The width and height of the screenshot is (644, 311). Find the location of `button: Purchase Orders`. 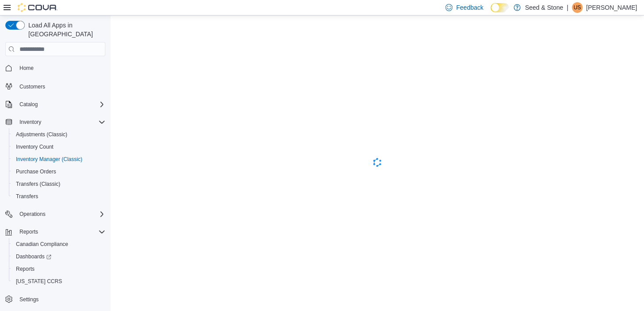

button: Purchase Orders is located at coordinates (59, 172).